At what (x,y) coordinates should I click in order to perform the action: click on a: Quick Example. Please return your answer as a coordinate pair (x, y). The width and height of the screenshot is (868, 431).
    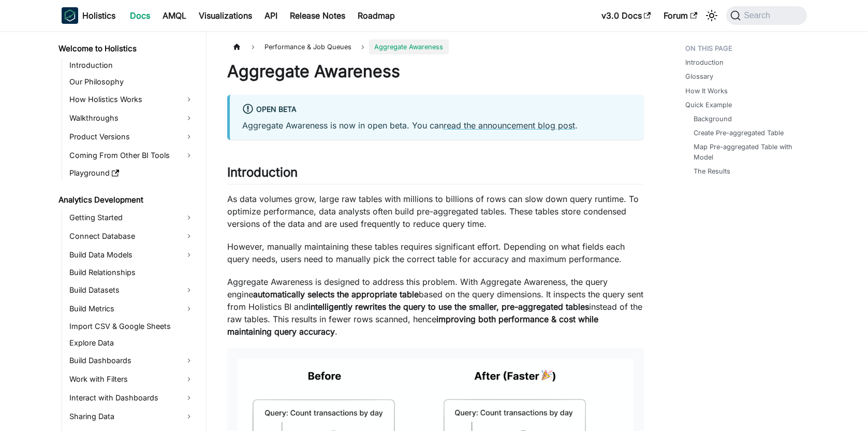
    Looking at the image, I should click on (709, 105).